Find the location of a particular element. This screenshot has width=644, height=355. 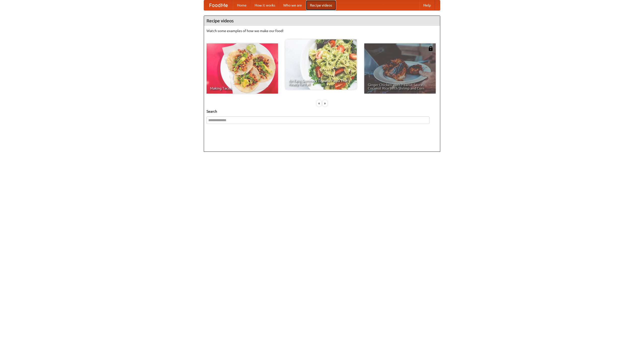

a: How it works is located at coordinates (265, 5).